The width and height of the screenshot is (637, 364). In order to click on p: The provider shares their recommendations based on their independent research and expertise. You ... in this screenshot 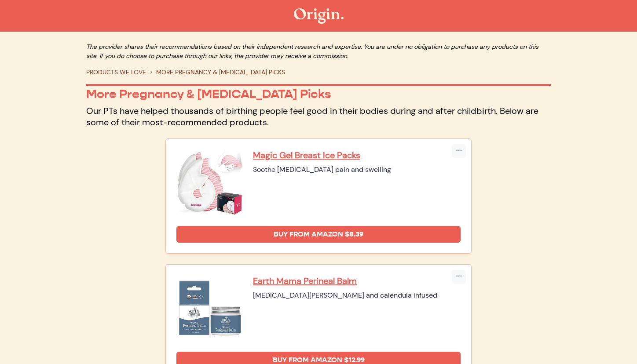, I will do `click(318, 51)`.